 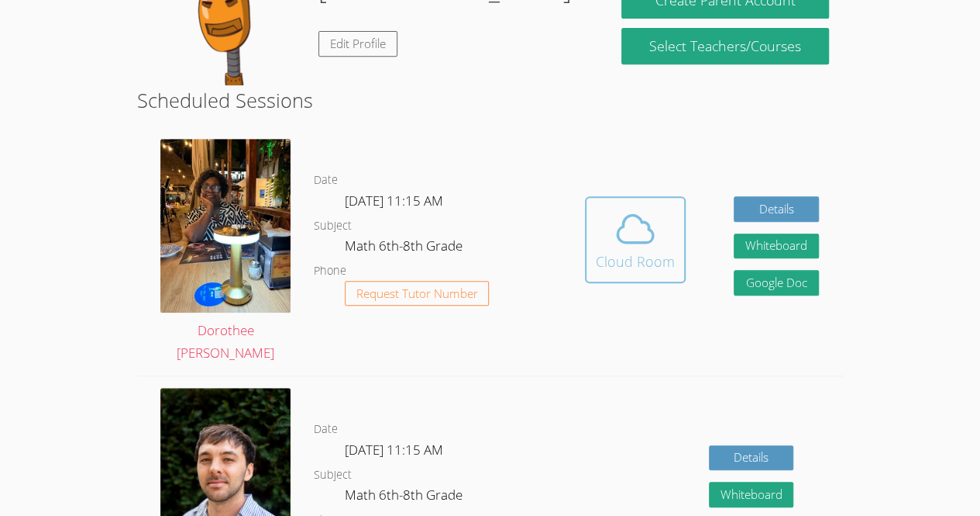 I want to click on button: Request Tutor Number, so click(x=417, y=293).